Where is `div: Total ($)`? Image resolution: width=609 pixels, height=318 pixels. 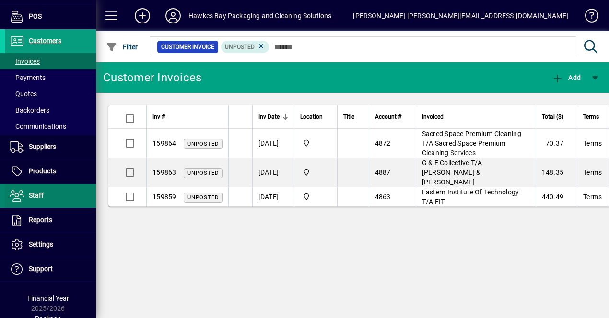
div: Total ($) is located at coordinates (557, 117).